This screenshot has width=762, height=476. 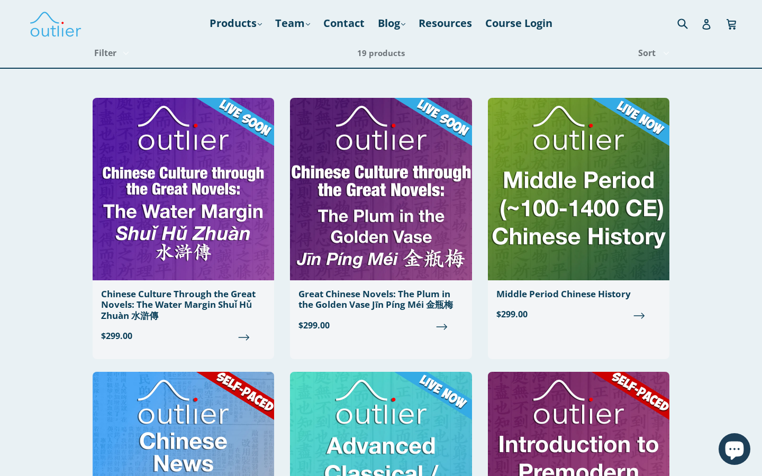 I want to click on div: Great Chinese Novels: The Plum in the Golden Vase Jīn Píng Méi 金瓶梅, so click(x=381, y=300).